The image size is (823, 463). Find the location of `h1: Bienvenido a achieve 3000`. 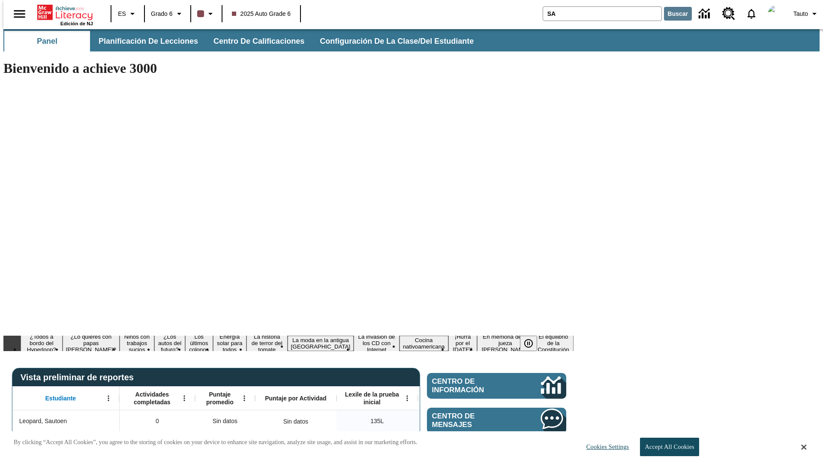

h1: Bienvenido a achieve 3000 is located at coordinates (288, 68).